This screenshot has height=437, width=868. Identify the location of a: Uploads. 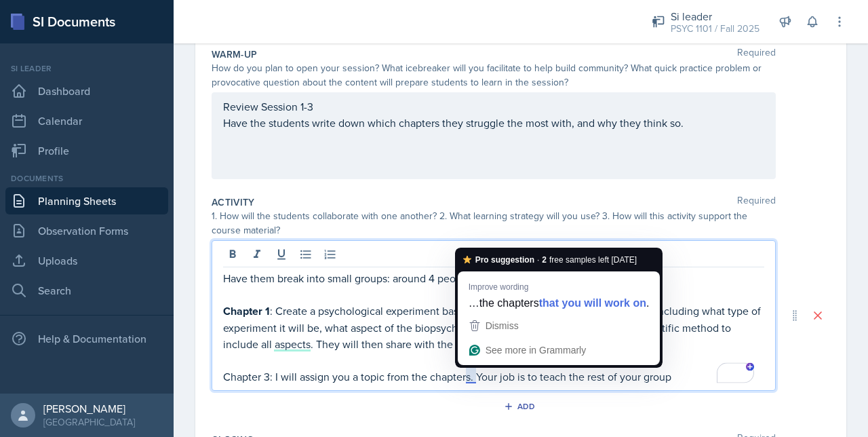
(87, 261).